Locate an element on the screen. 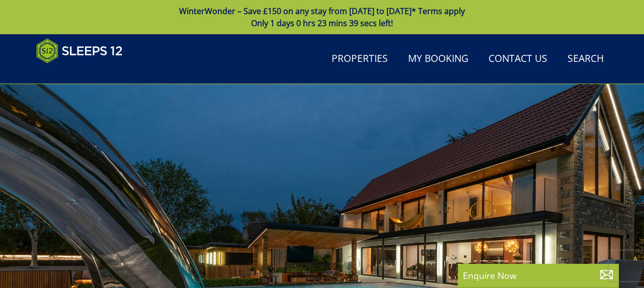 The width and height of the screenshot is (644, 288). p: Enquire Now is located at coordinates (538, 275).